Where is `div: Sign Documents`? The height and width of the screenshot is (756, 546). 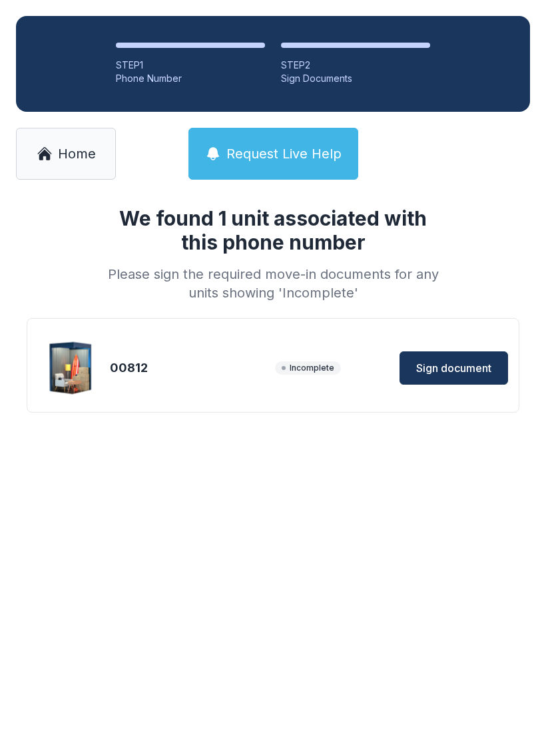 div: Sign Documents is located at coordinates (356, 78).